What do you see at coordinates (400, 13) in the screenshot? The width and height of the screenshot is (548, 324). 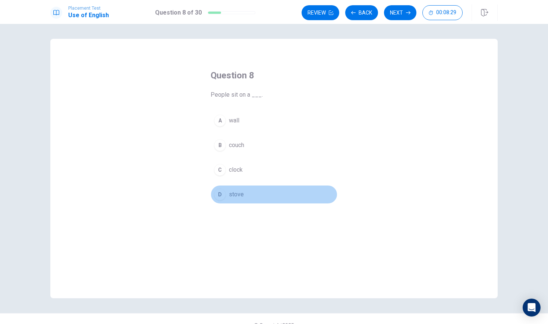 I see `button: Next` at bounding box center [400, 13].